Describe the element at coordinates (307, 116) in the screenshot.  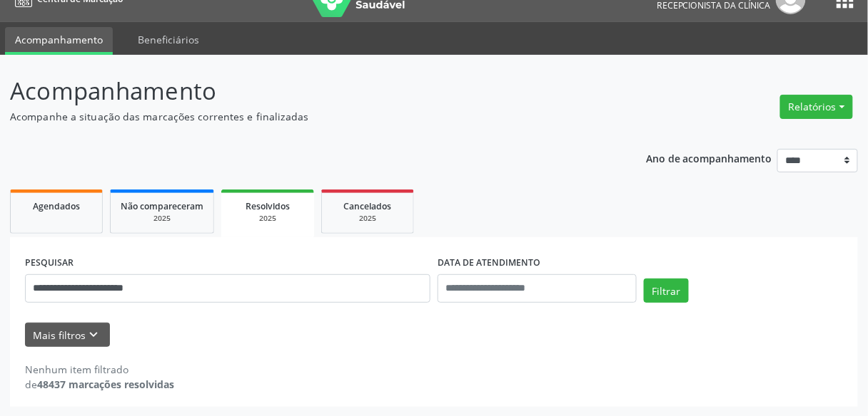
I see `p: Acompanhe a situação das marcações correntes e finalizadas` at that location.